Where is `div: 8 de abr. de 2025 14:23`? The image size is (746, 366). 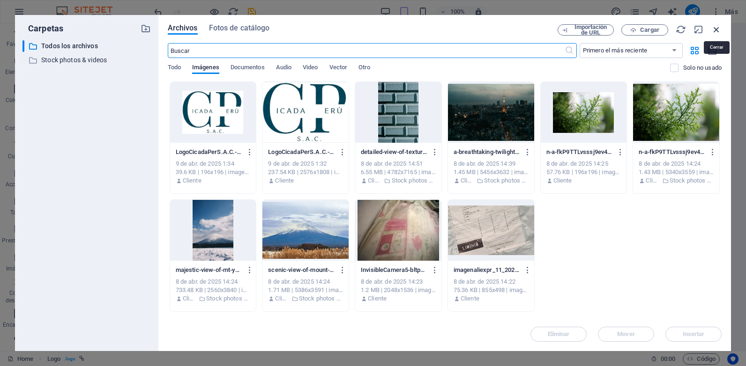 div: 8 de abr. de 2025 14:23 is located at coordinates (398, 282).